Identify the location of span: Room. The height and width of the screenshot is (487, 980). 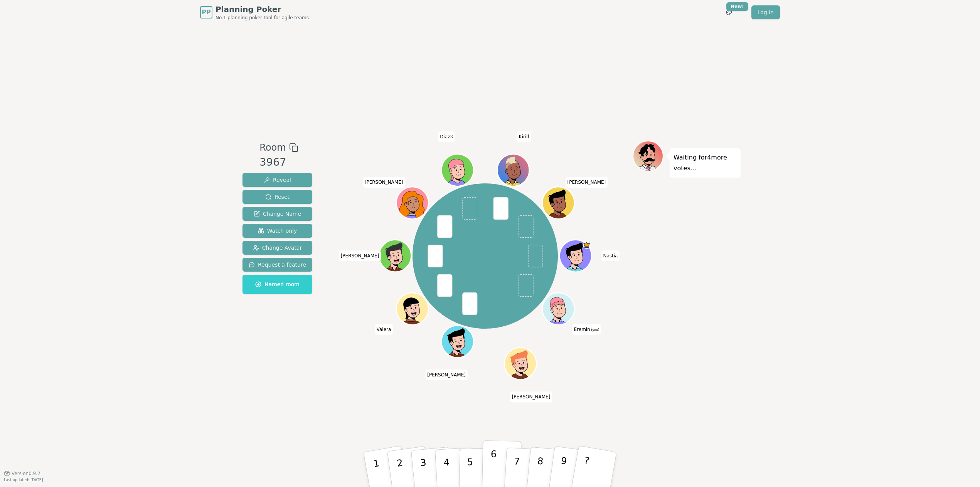
(272, 147).